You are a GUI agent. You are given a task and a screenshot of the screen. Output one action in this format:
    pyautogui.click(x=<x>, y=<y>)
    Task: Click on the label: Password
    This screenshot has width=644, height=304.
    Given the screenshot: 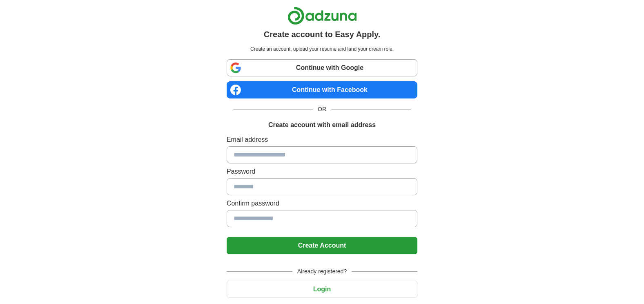 What is the action you would take?
    pyautogui.click(x=322, y=172)
    